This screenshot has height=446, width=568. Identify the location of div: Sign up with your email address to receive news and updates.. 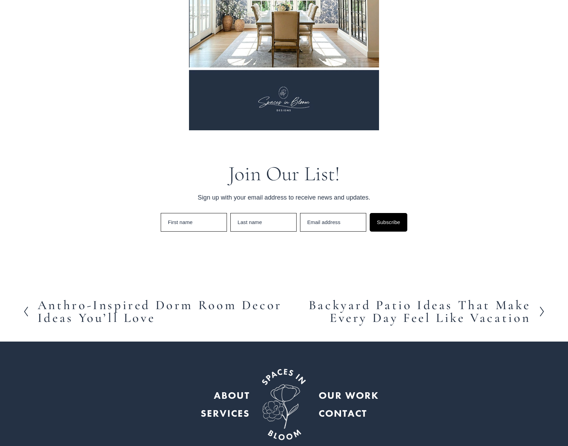
(284, 198).